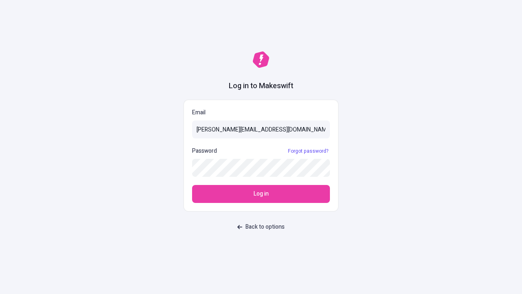  I want to click on span: Back to options, so click(265, 227).